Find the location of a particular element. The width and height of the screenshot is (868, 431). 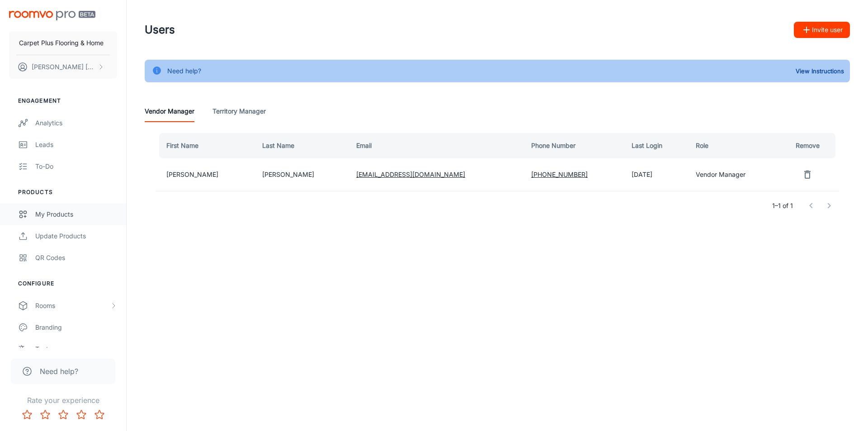

div: Analytics is located at coordinates (76, 123).